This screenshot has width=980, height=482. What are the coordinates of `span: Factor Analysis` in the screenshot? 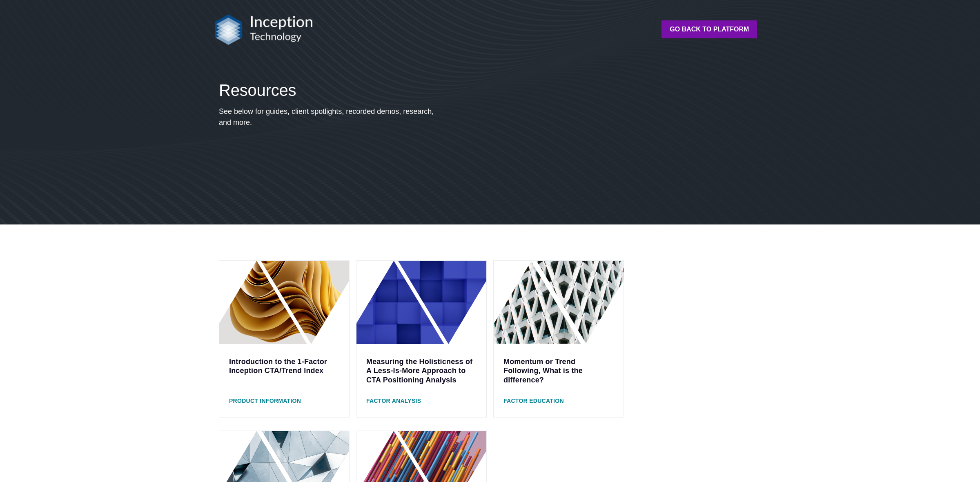 It's located at (394, 401).